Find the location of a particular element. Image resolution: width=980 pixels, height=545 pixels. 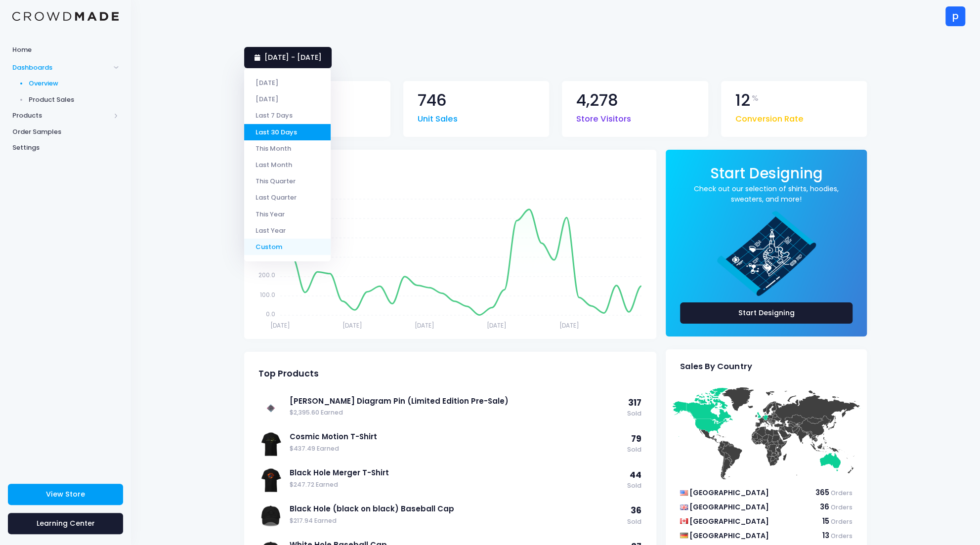

span: 79 is located at coordinates (636, 438).